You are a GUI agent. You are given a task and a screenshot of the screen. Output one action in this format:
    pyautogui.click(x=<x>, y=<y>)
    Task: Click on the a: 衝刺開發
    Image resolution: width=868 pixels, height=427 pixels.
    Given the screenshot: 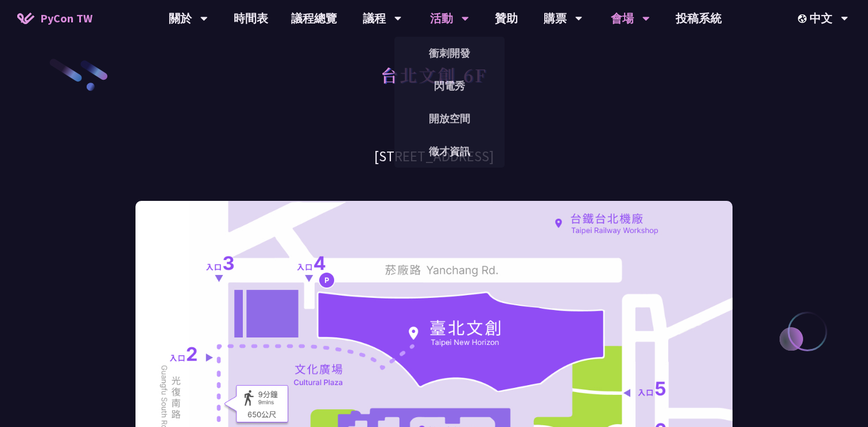 What is the action you would take?
    pyautogui.click(x=450, y=53)
    